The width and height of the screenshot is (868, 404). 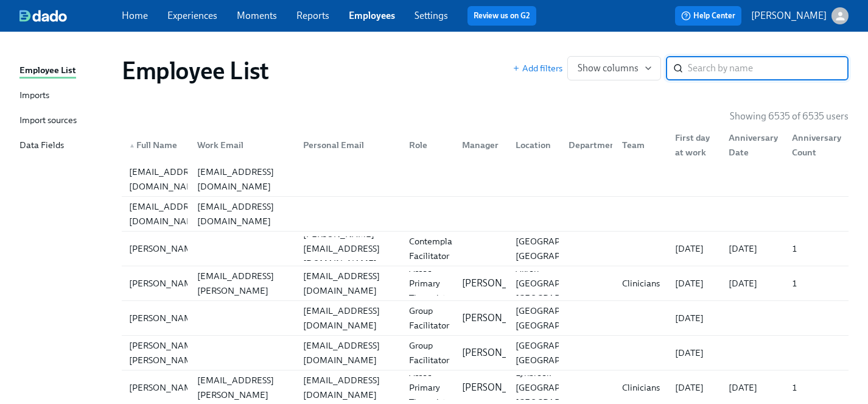 What do you see at coordinates (156, 145) in the screenshot?
I see `div: ▲Full Name` at bounding box center [156, 145].